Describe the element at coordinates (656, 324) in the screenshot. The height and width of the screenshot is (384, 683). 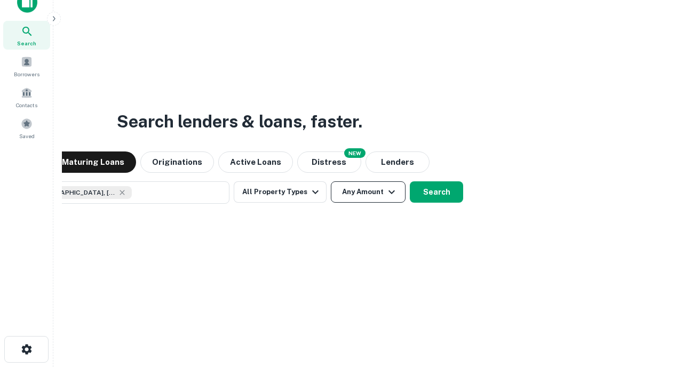
I see `div: Chat Widget` at that location.